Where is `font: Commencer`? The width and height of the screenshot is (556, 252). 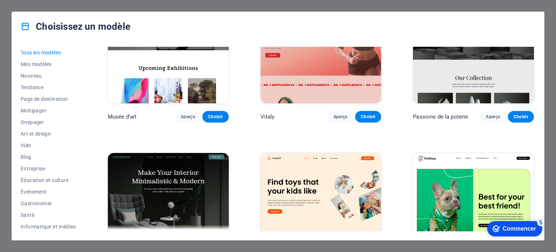
font: Commencer is located at coordinates (36, 11).